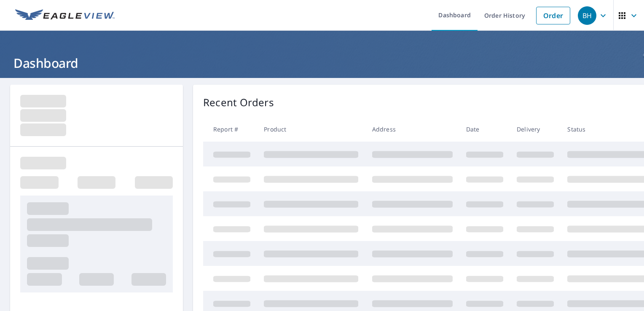 The width and height of the screenshot is (644, 311). What do you see at coordinates (230, 129) in the screenshot?
I see `th: Report #` at bounding box center [230, 129].